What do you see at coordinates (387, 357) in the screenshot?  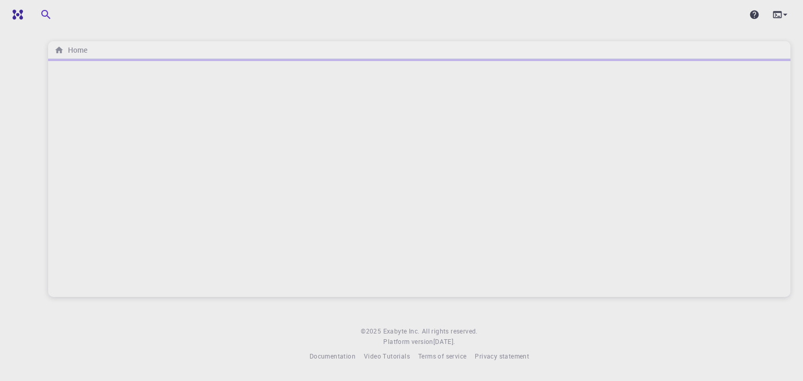 I see `a: Video Tutorials` at bounding box center [387, 357].